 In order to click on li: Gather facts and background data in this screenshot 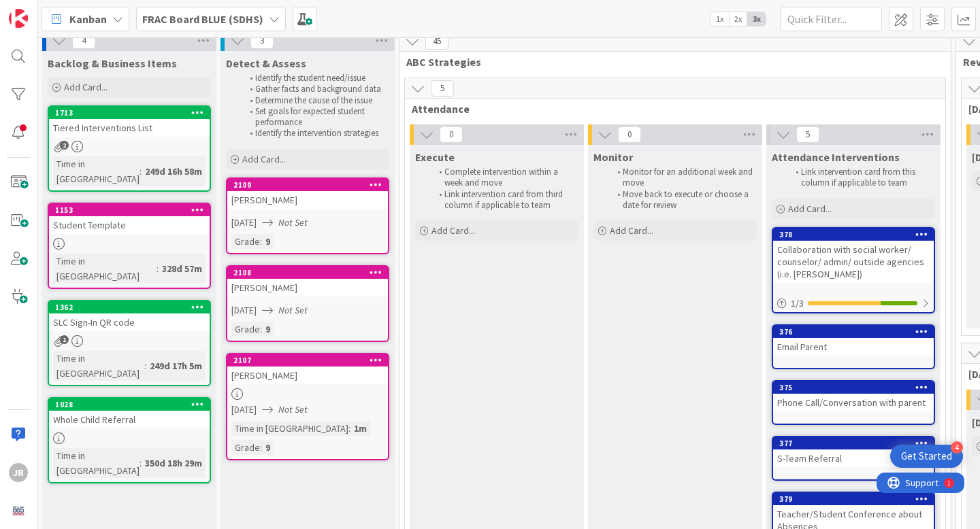, I will do `click(314, 89)`.